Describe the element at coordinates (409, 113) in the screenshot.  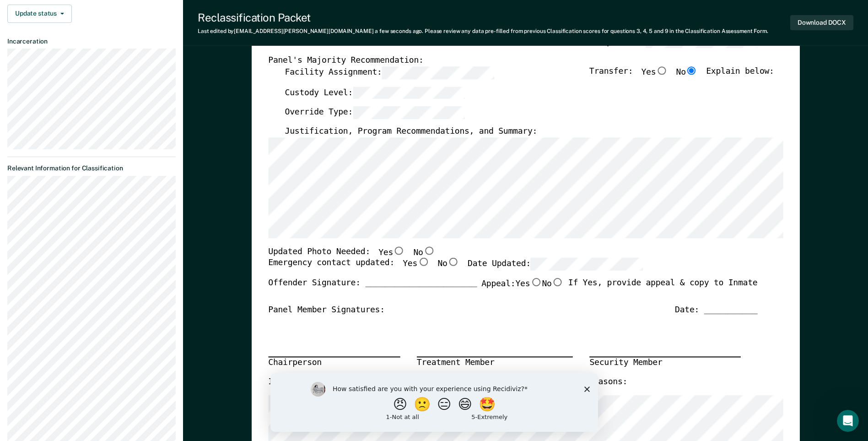
I see `input: Override Type:` at that location.